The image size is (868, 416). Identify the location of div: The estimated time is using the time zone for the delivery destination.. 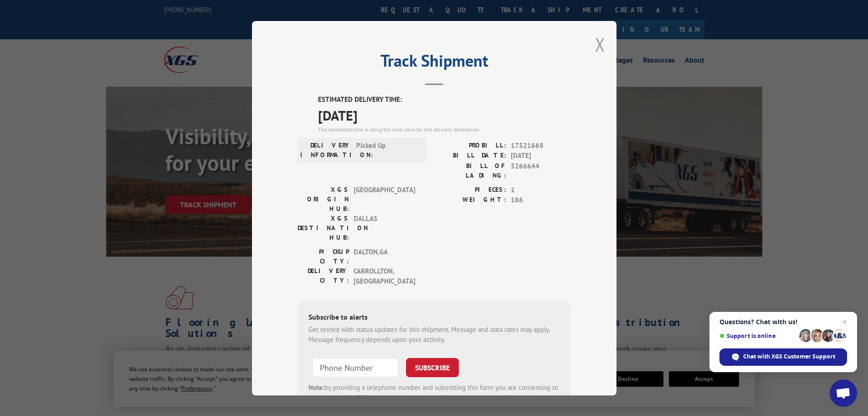
(445, 129).